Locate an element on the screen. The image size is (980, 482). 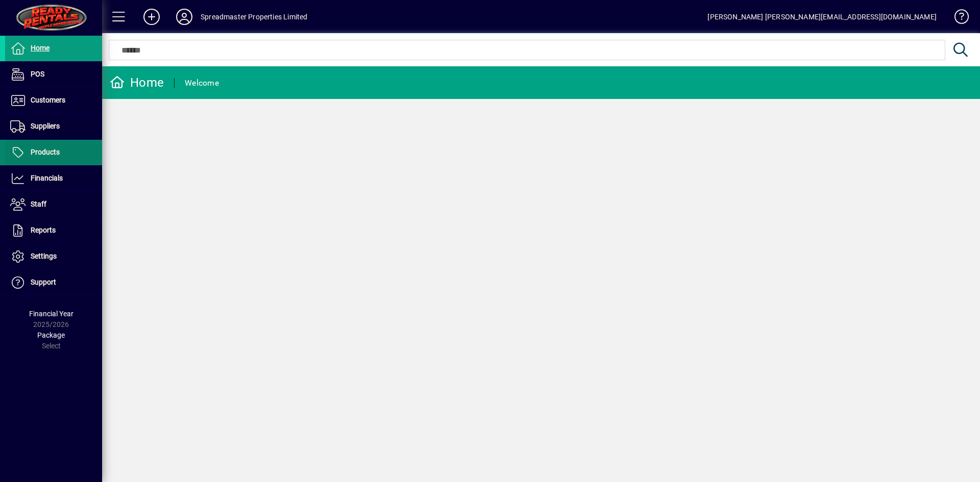
span: Products is located at coordinates (45, 152).